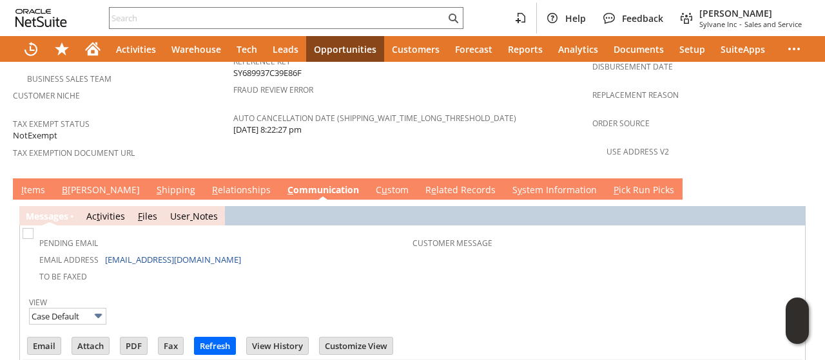 The width and height of the screenshot is (825, 360). What do you see at coordinates (68, 316) in the screenshot?
I see `input: Case Default` at bounding box center [68, 316].